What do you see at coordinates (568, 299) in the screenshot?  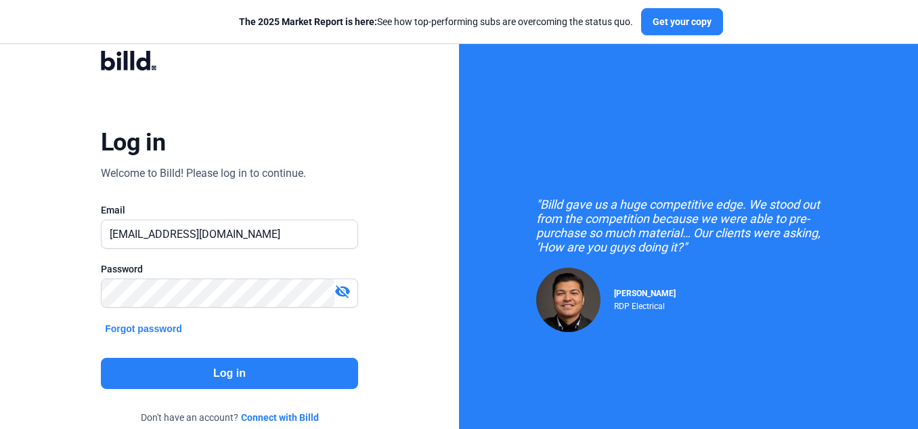 I see `img: Raul Pacheco` at bounding box center [568, 299].